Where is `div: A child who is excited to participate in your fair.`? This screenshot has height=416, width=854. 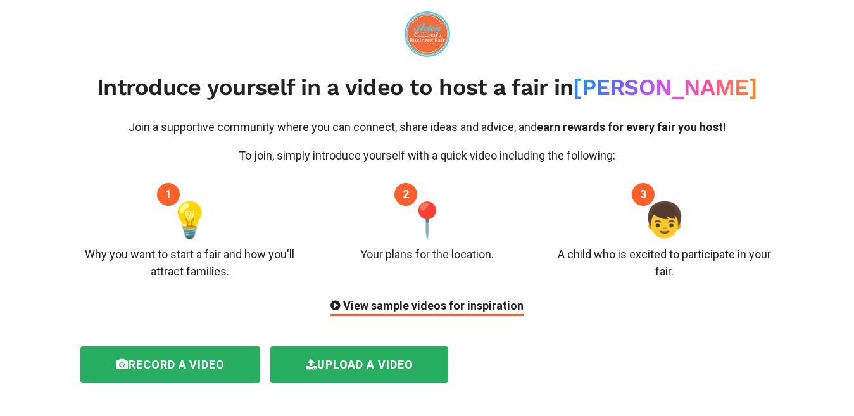 div: A child who is excited to participate in your fair. is located at coordinates (664, 263).